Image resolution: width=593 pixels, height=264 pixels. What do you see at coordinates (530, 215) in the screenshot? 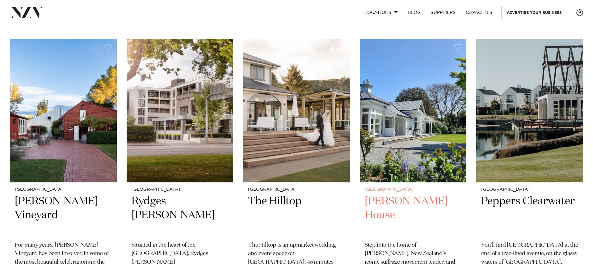
I see `h2: Peppers Clearwater` at bounding box center [530, 215].